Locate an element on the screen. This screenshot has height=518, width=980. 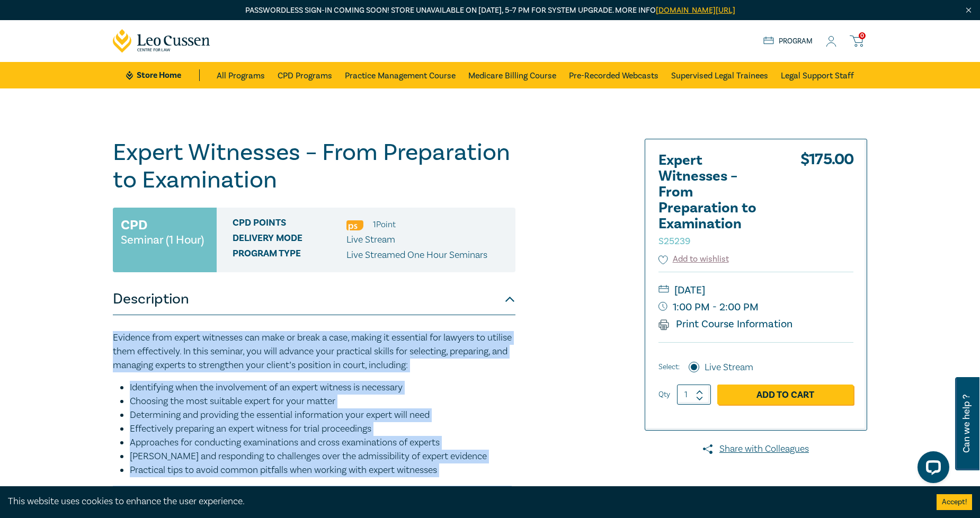
li: Determining and providing the essential information your expert will need is located at coordinates (323, 416).